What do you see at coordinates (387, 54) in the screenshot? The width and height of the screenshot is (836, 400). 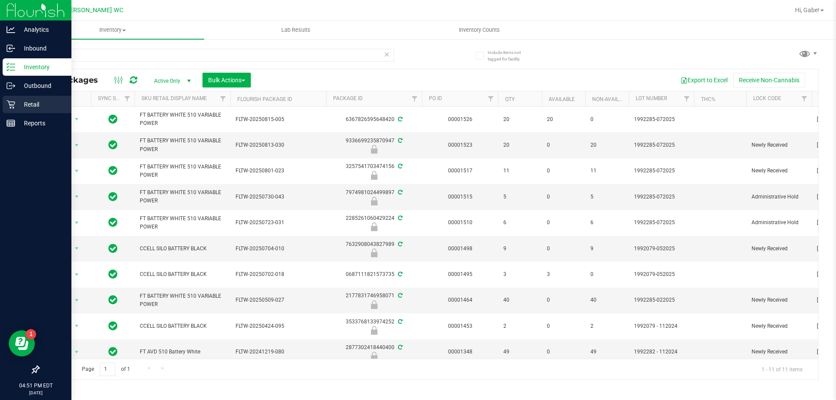 I see `span: Clear` at bounding box center [387, 54].